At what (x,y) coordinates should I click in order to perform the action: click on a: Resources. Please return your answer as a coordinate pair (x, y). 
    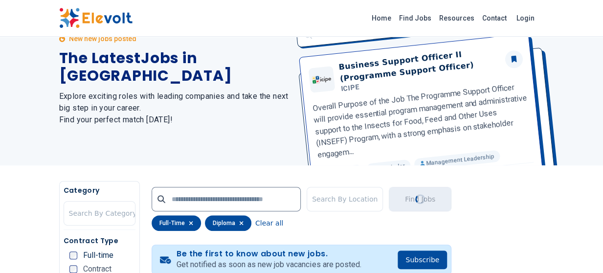
    Looking at the image, I should click on (456, 18).